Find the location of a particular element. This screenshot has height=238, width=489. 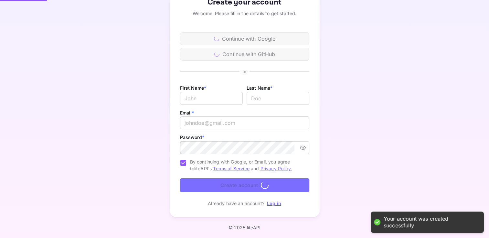

p: Already have an account? is located at coordinates (236, 203).